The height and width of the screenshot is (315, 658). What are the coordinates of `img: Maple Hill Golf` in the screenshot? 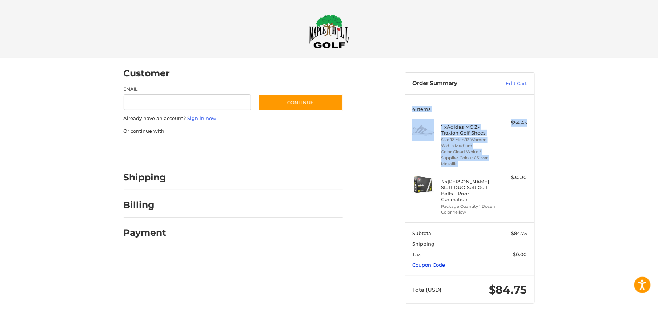 It's located at (329, 31).